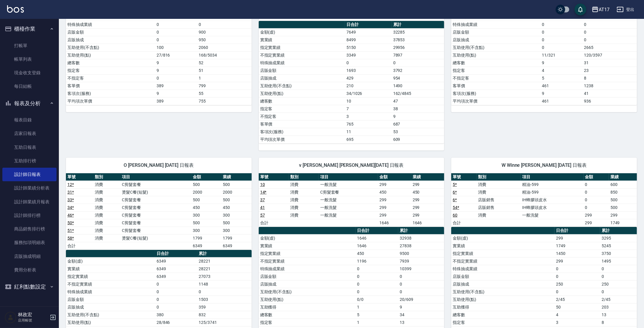  What do you see at coordinates (610, 63) in the screenshot?
I see `td: 31` at bounding box center [610, 63].